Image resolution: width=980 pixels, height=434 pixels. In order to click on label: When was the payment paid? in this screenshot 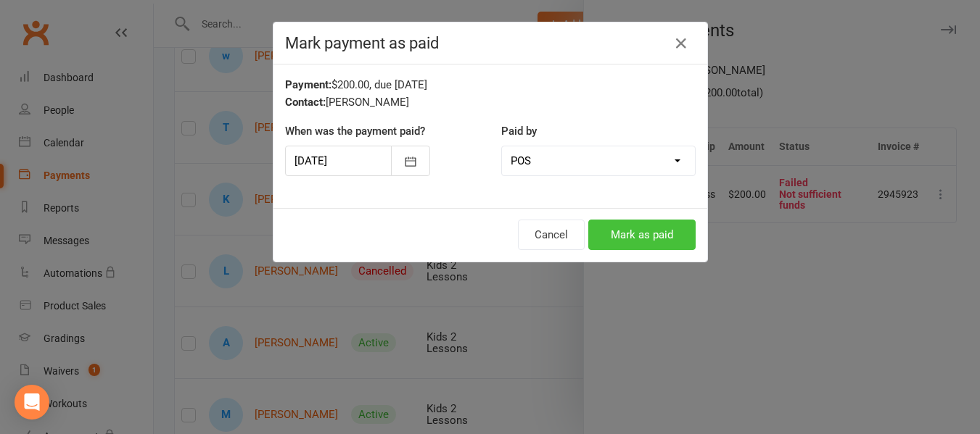, I will do `click(355, 131)`.